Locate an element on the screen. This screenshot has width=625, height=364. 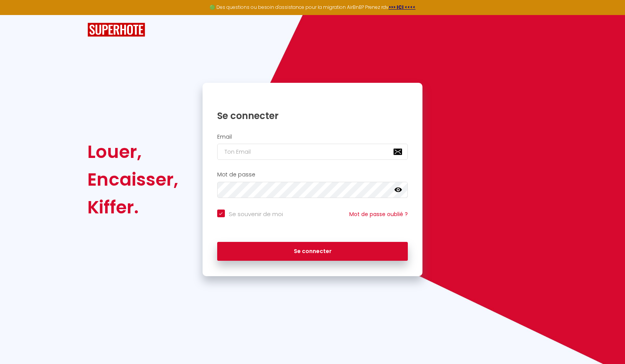
div: Louer, is located at coordinates (133, 151).